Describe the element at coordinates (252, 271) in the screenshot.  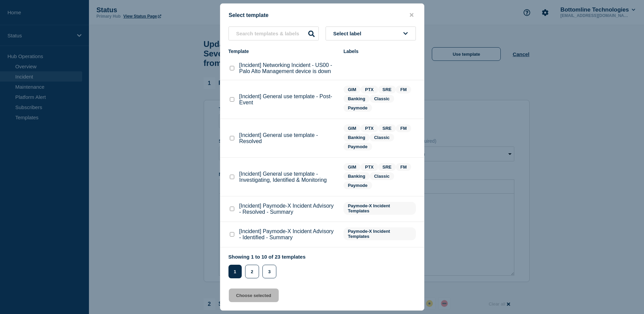
I see `button: 2` at that location.